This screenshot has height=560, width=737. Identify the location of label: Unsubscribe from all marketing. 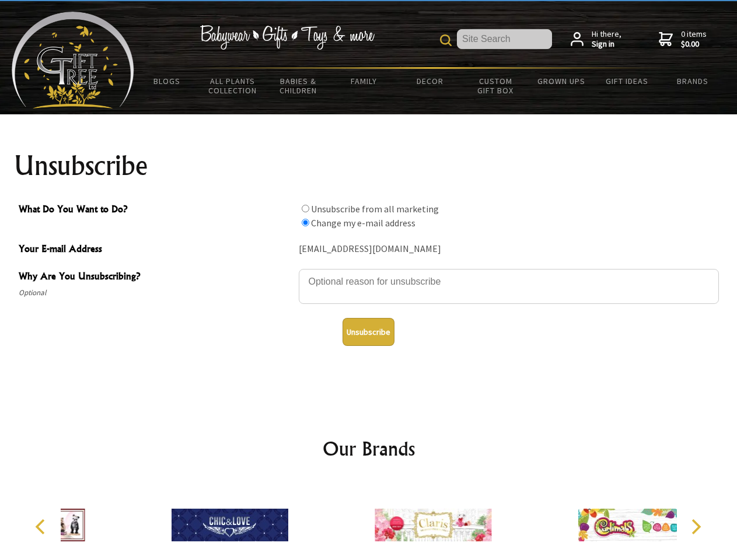
(374, 209).